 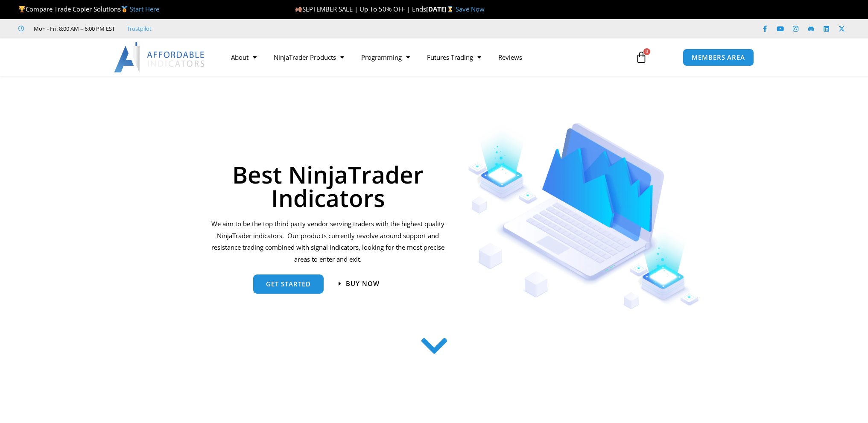 What do you see at coordinates (718, 57) in the screenshot?
I see `a: MEMBERS AREA` at bounding box center [718, 57].